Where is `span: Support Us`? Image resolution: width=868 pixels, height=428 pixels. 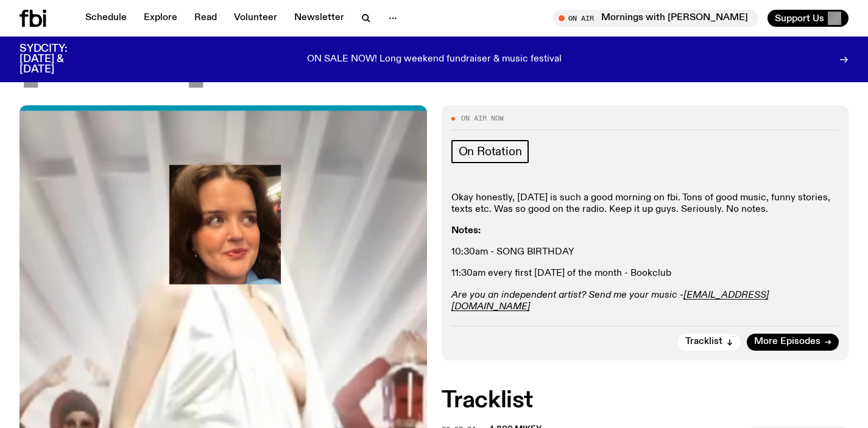 span: Support Us is located at coordinates (799, 18).